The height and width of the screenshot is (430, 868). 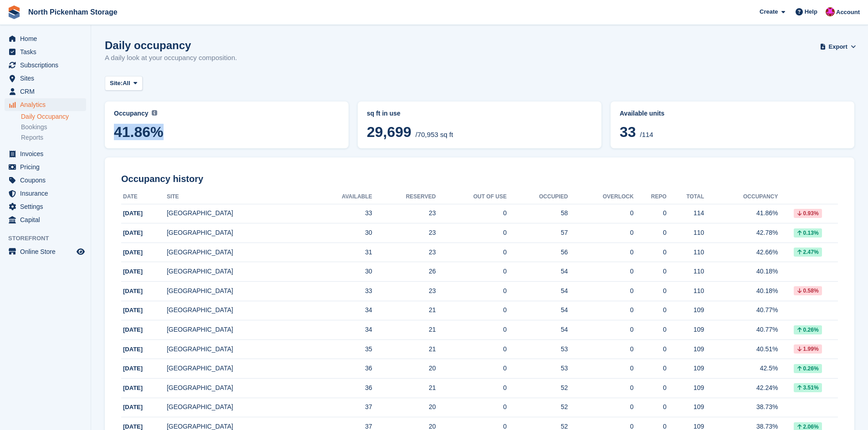 What do you see at coordinates (48, 167) in the screenshot?
I see `span: Pricing` at bounding box center [48, 167].